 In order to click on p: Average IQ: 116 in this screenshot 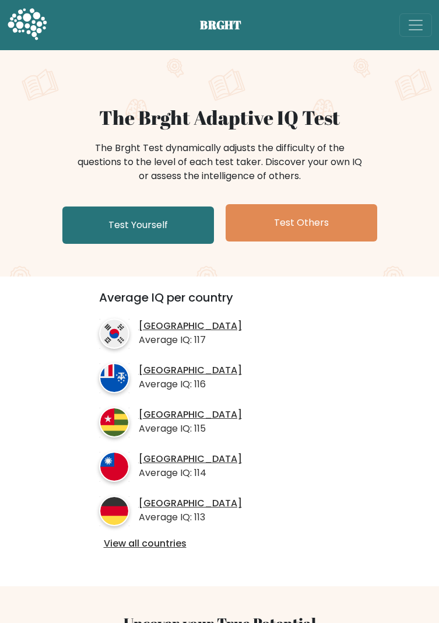, I will do `click(190, 384)`.